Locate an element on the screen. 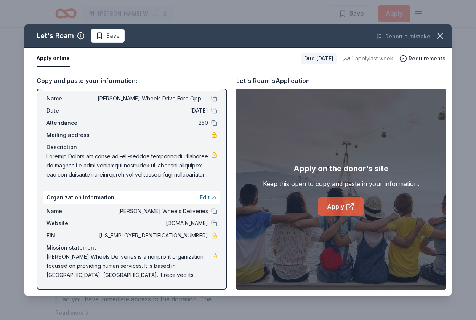  div: Apply on the donor's site is located at coordinates (340, 169).